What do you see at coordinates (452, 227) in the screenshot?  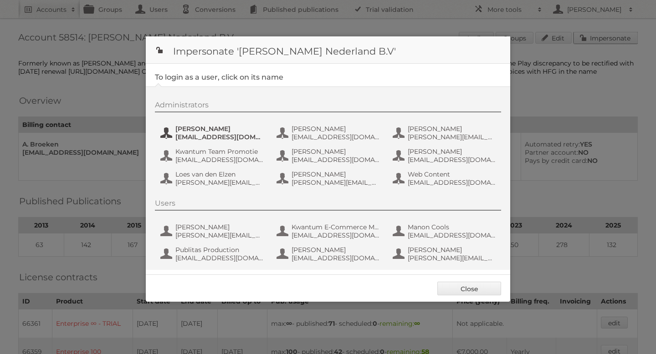 I see `span: Manon Cools` at bounding box center [452, 227].